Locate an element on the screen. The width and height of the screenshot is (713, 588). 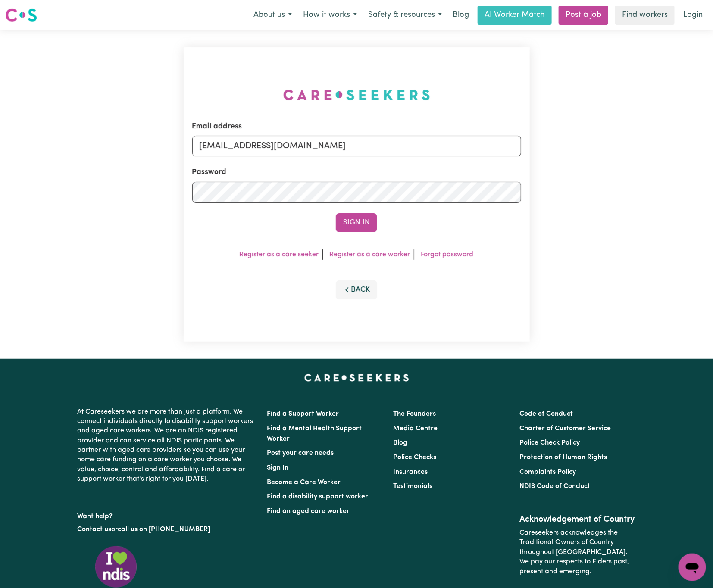
a: Post a job is located at coordinates (583, 15).